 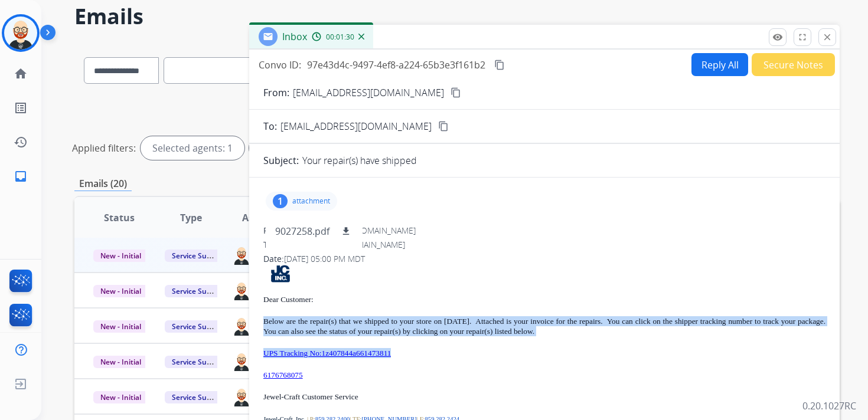 What do you see at coordinates (327, 353) in the screenshot?
I see `a: UPS Tracking No:1z407844a661473811` at bounding box center [327, 353].